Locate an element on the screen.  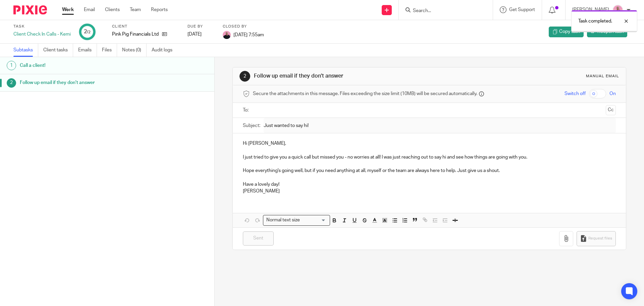
label: To: is located at coordinates (247, 110).